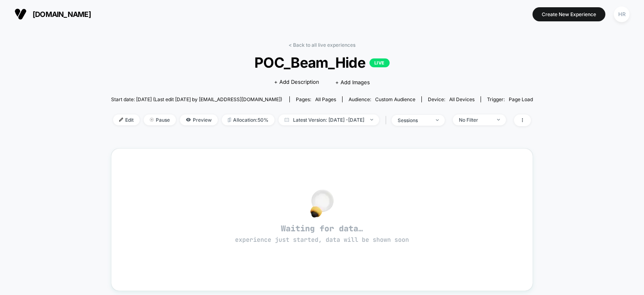 Image resolution: width=644 pixels, height=295 pixels. Describe the element at coordinates (322, 45) in the screenshot. I see `a: < Back to all live experiences` at that location.